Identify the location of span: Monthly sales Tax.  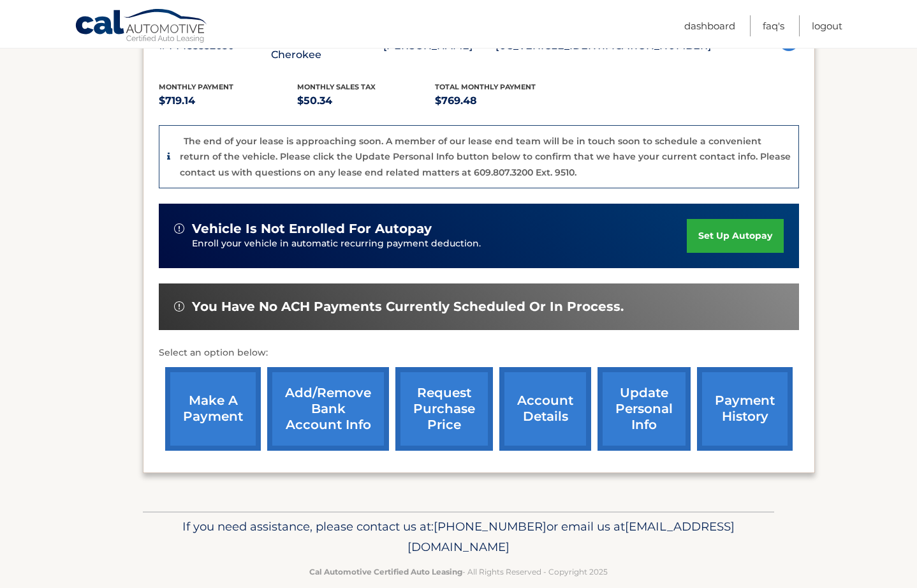
(336, 87).